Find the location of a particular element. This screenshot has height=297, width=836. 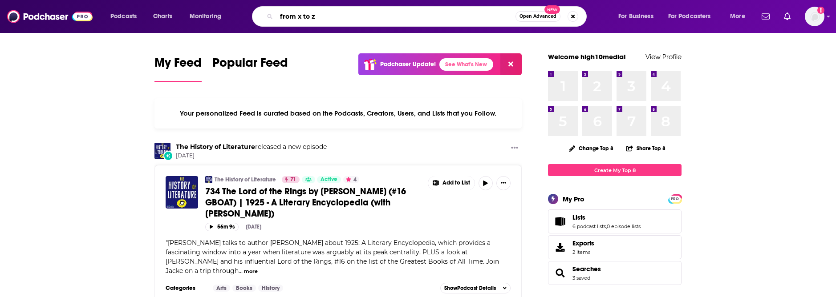

span: 71 is located at coordinates (293, 180).